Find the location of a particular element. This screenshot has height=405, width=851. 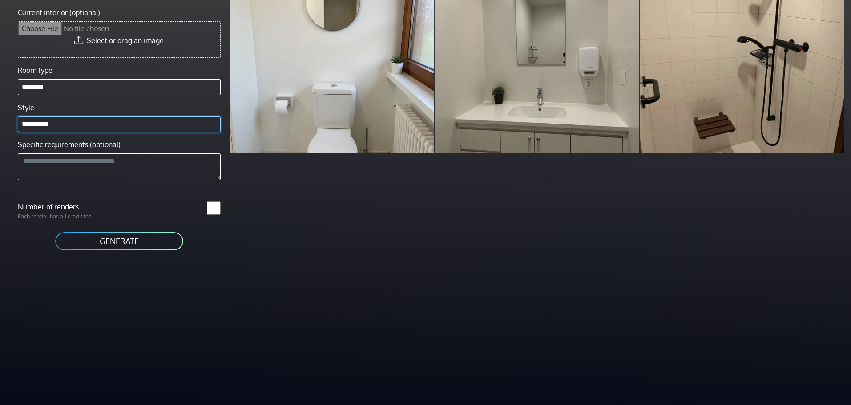

button: GENERATE is located at coordinates (119, 241).